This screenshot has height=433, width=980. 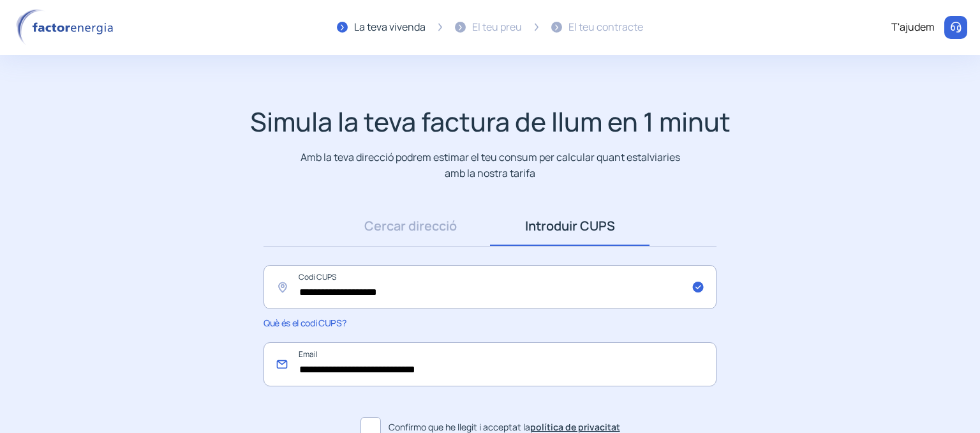 What do you see at coordinates (497, 27) in the screenshot?
I see `div: El teu preu` at bounding box center [497, 27].